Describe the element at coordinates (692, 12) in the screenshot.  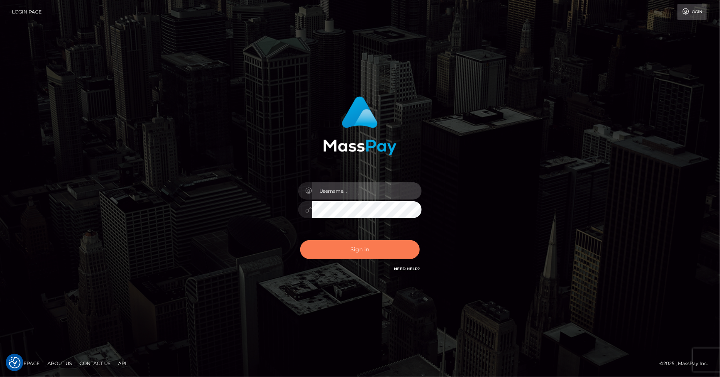
I see `a: Login` at that location.